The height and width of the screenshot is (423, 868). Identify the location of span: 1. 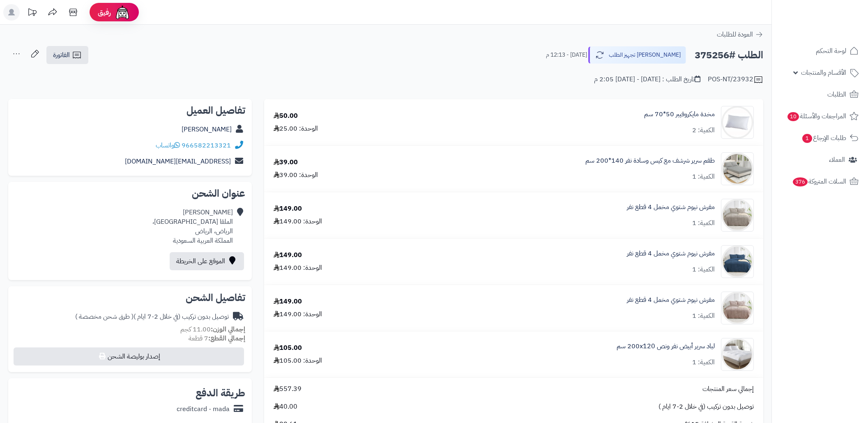
(807, 138).